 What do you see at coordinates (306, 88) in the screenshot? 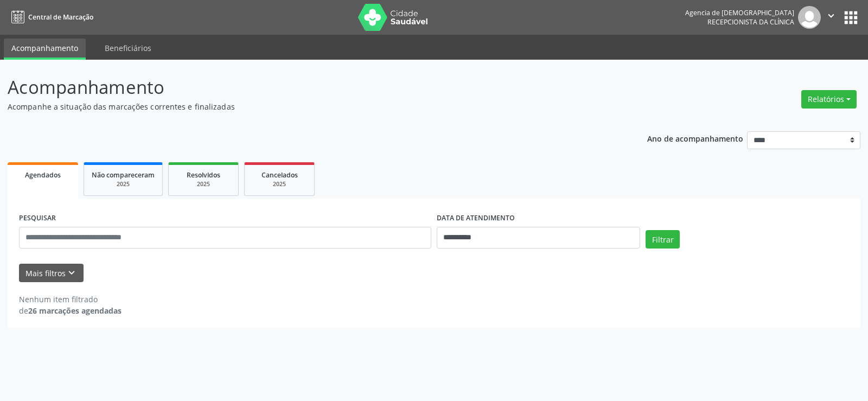
I see `p: Acompanhamento` at bounding box center [306, 88].